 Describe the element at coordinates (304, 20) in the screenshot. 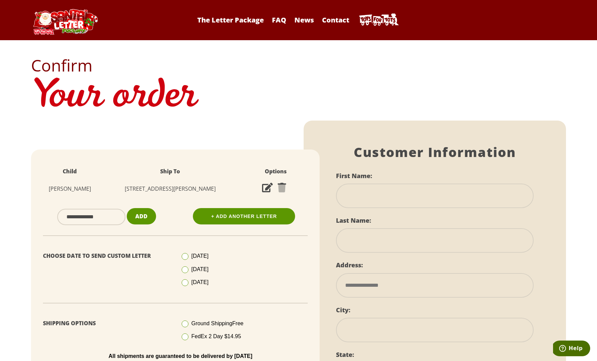

I see `a: News` at that location.